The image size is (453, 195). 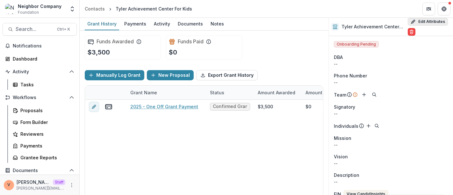 I want to click on span: Phone Number, so click(x=351, y=76).